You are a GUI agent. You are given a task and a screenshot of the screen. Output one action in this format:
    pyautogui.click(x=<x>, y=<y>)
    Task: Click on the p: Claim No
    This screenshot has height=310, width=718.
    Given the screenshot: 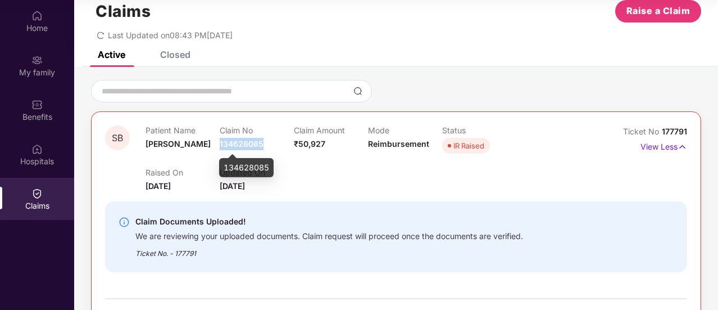 What is the action you would take?
    pyautogui.click(x=257, y=130)
    